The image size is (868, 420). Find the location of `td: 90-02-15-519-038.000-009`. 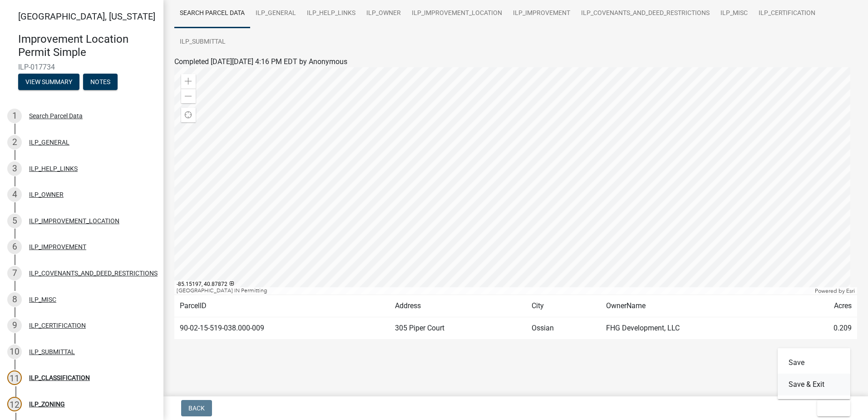

td: 90-02-15-519-038.000-009 is located at coordinates (282, 328).